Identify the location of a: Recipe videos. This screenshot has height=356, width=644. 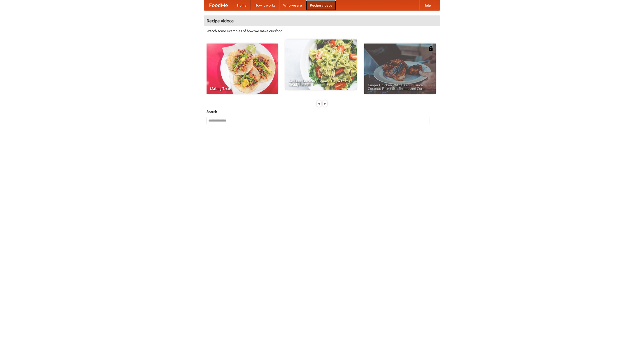
(321, 5).